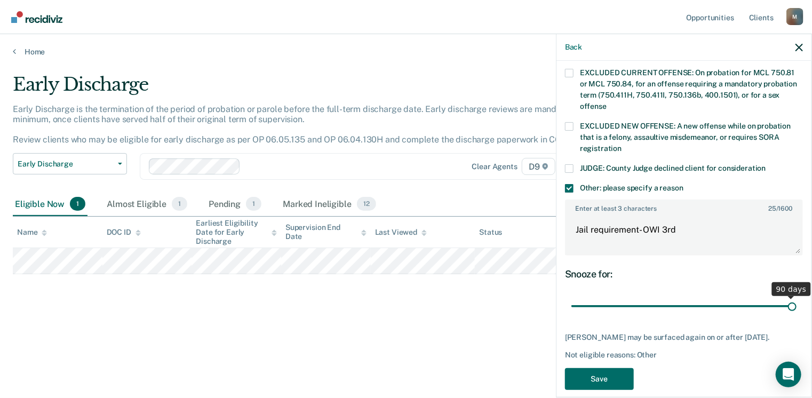 The width and height of the screenshot is (812, 398). Describe the element at coordinates (538, 166) in the screenshot. I see `span: D9` at that location.